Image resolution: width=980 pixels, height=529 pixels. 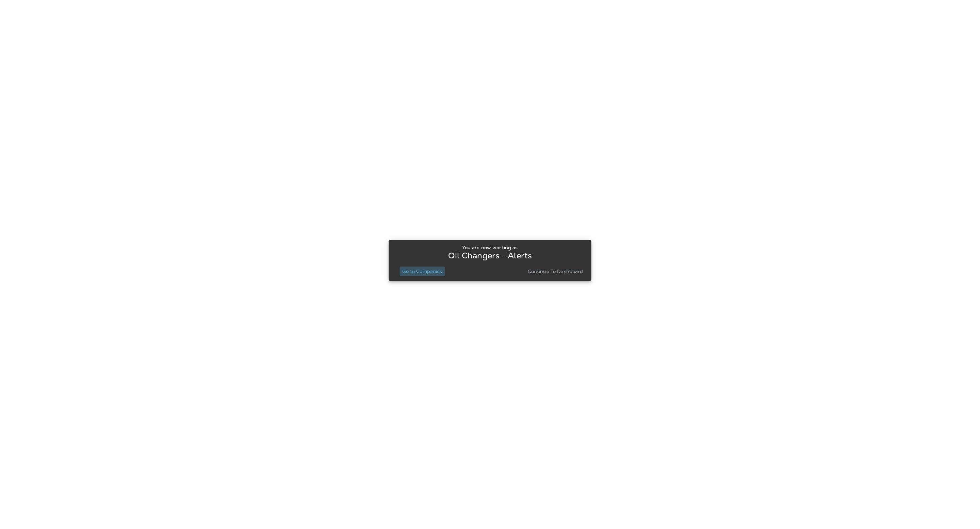 What do you see at coordinates (490, 255) in the screenshot?
I see `p: Oil Changers - Alerts` at bounding box center [490, 255].